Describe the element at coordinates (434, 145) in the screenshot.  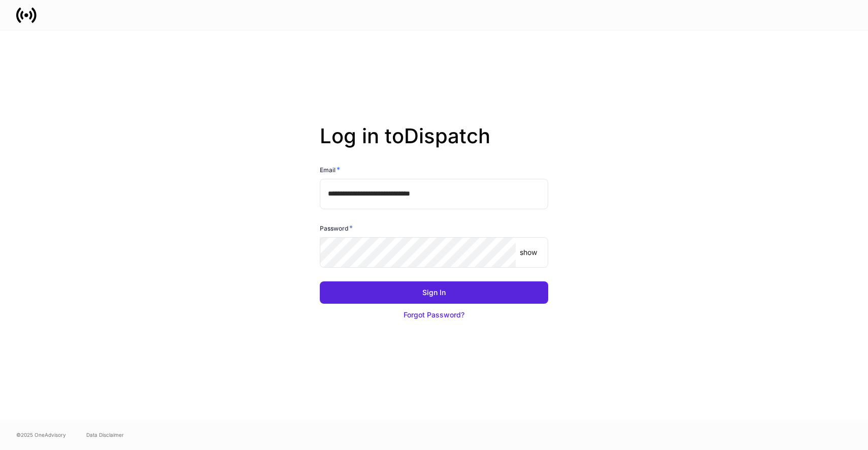
I see `h2: Log in to Dispatch` at that location.